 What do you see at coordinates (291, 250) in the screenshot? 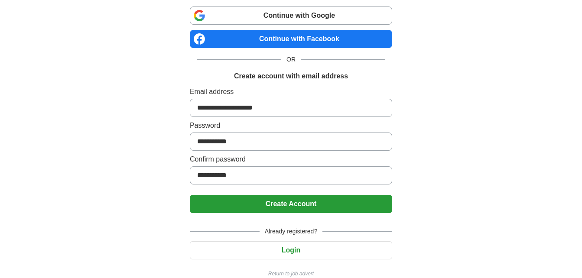
I see `a: Login` at bounding box center [291, 250].